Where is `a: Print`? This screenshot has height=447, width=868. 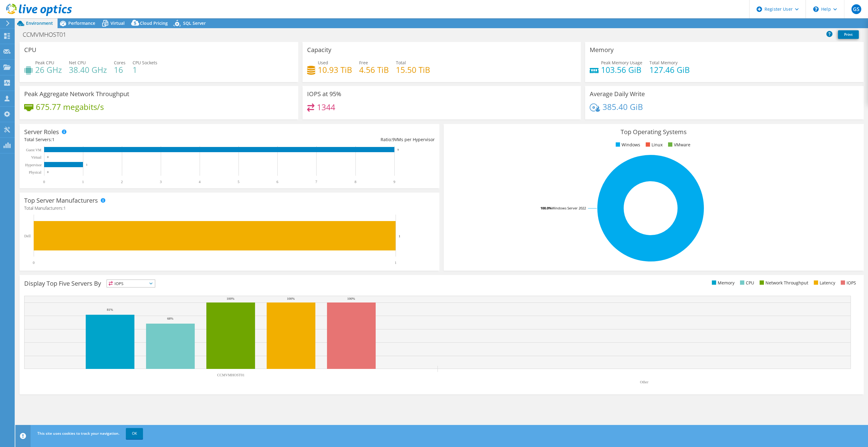
a: Print is located at coordinates (848, 34).